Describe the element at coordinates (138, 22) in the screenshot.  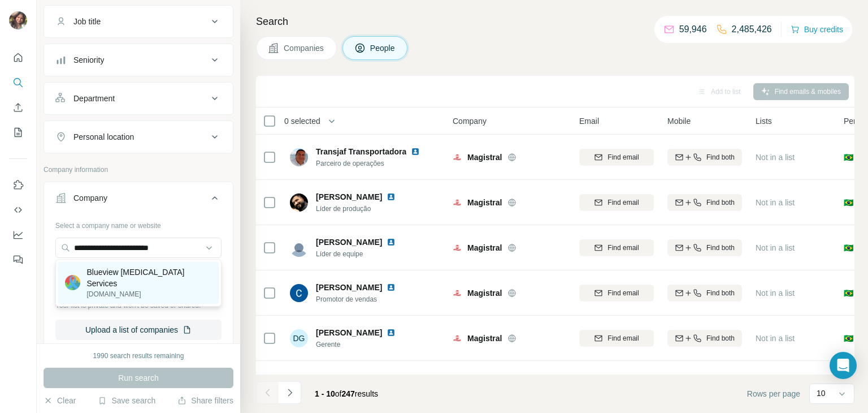
I see `button: Job title` at that location.